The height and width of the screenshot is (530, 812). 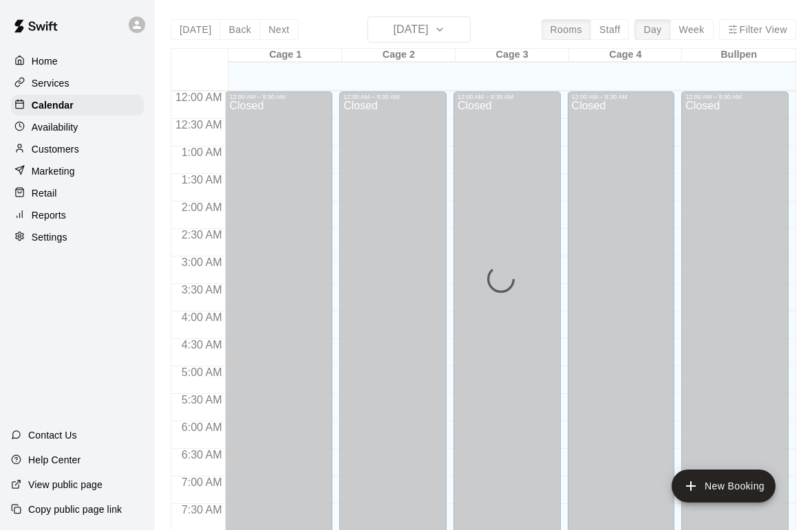 I want to click on p: Help Center, so click(x=55, y=460).